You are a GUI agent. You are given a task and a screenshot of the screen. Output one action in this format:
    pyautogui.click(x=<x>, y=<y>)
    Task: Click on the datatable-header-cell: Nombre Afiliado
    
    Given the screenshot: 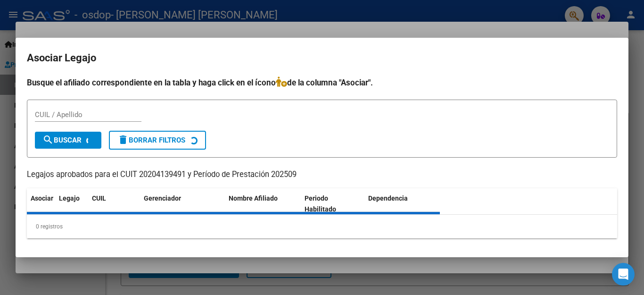 What is the action you would take?
    pyautogui.click(x=263, y=204)
    